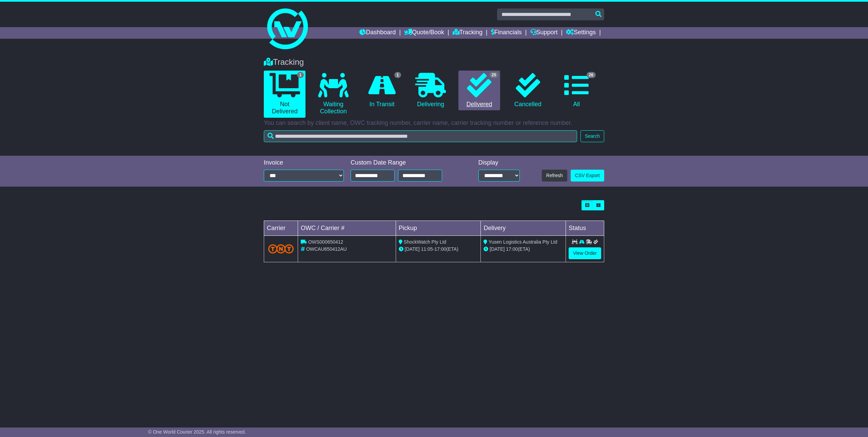  I want to click on td: Status, so click(585, 228).